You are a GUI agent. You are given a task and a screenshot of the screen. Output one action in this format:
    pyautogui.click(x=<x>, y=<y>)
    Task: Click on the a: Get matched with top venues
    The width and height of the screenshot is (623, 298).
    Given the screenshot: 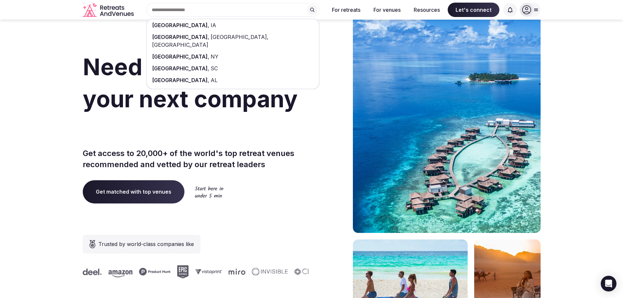 What is the action you would take?
    pyautogui.click(x=133, y=192)
    